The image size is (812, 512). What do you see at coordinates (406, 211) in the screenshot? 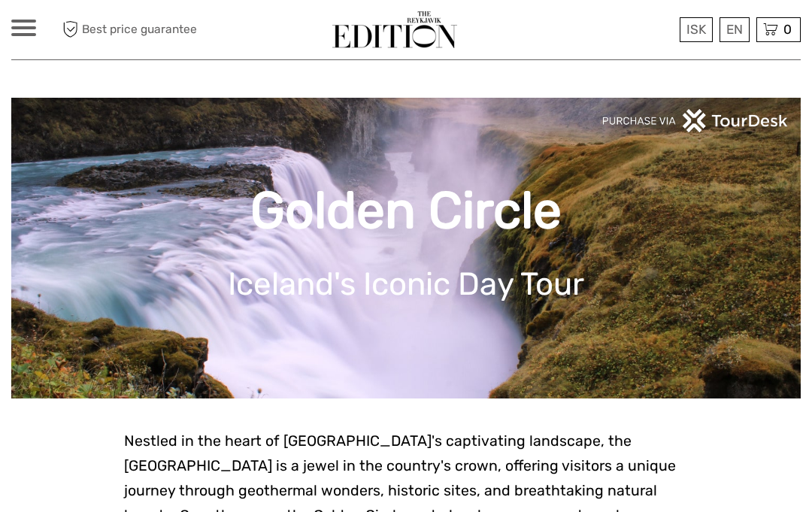
I see `h1: Golden Circle` at bounding box center [406, 211].